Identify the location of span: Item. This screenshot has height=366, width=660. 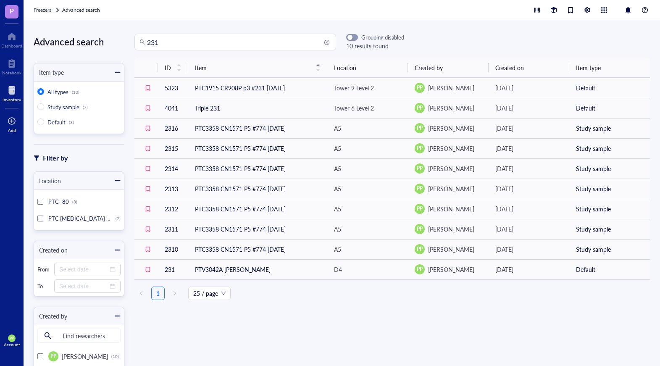
(252, 68).